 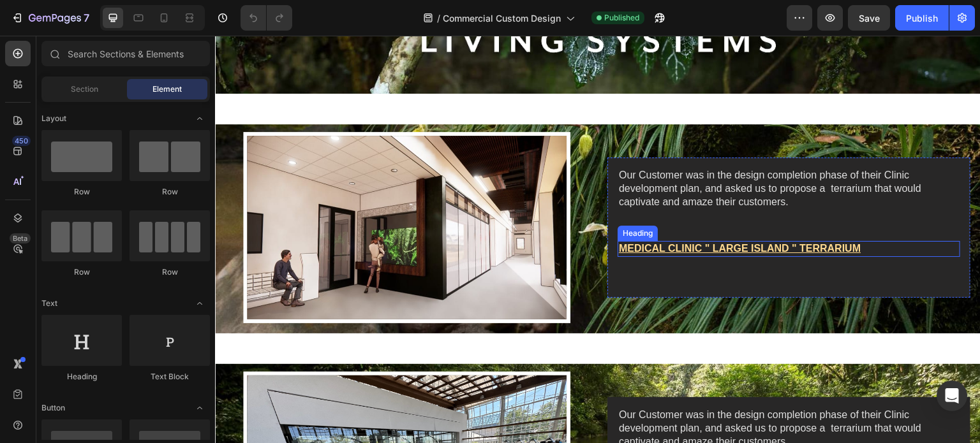 What do you see at coordinates (266, 18) in the screenshot?
I see `div: Undo/Redo` at bounding box center [266, 18].